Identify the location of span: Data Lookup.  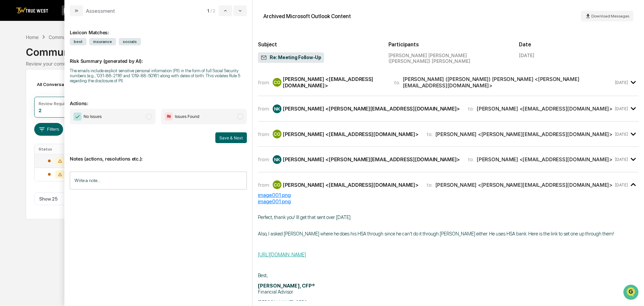
(28, 153).